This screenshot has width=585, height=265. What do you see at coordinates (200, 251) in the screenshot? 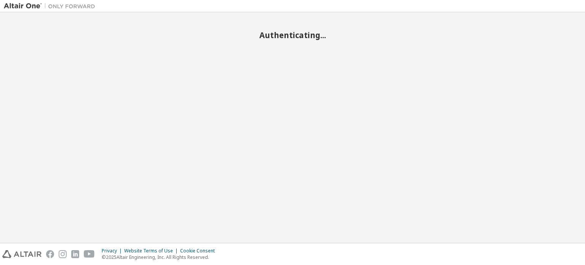
I see `div: Cookie Consent` at bounding box center [200, 251].